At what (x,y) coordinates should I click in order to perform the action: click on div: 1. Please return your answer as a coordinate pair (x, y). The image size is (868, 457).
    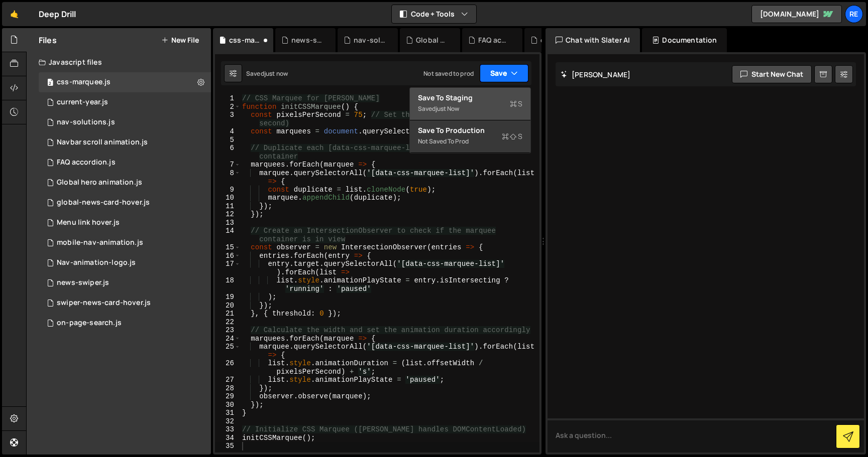
    Looking at the image, I should click on (228, 99).